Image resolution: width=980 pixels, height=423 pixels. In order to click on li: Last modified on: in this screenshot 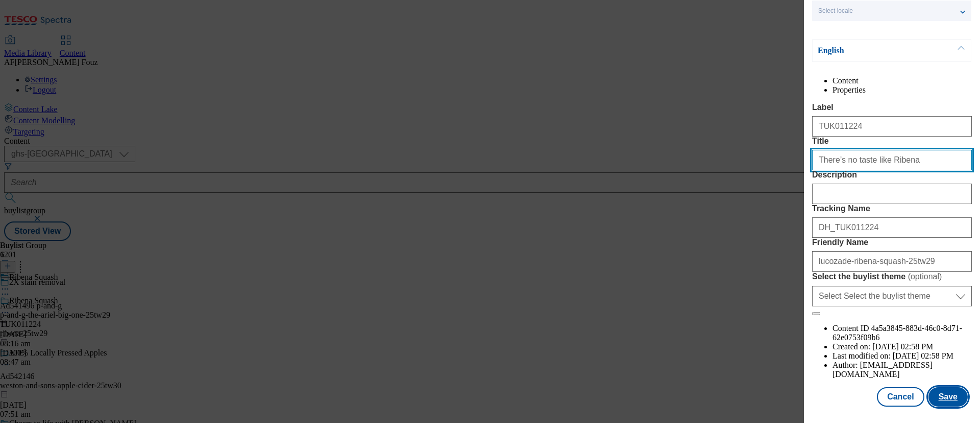, I will do `click(902, 356)`.